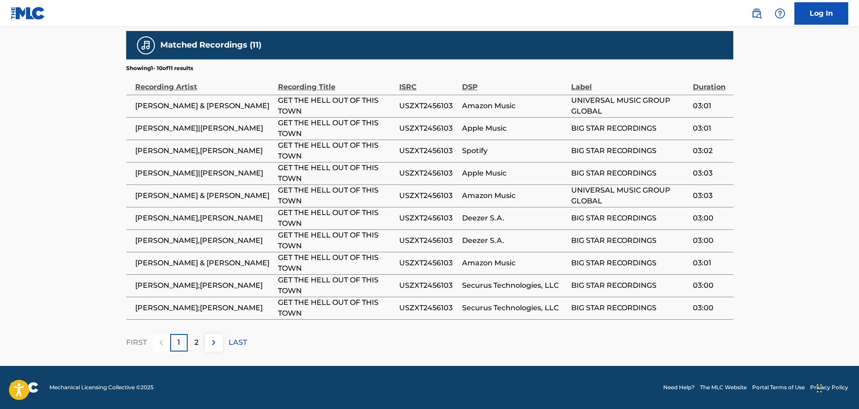  I want to click on div: Help, so click(780, 13).